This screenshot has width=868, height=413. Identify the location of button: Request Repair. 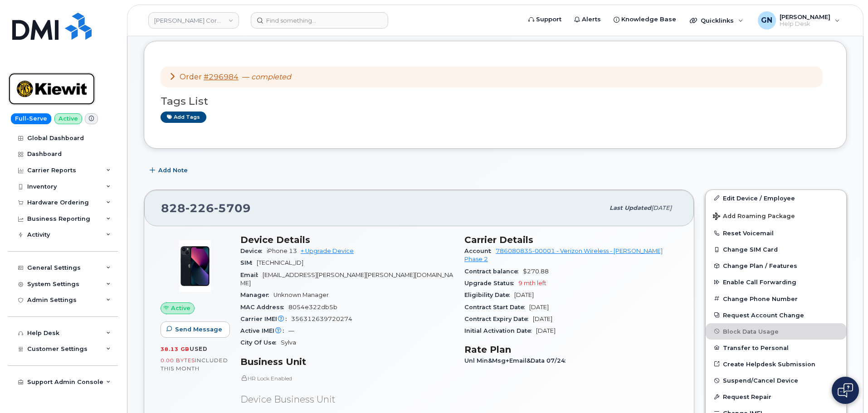
(776, 396).